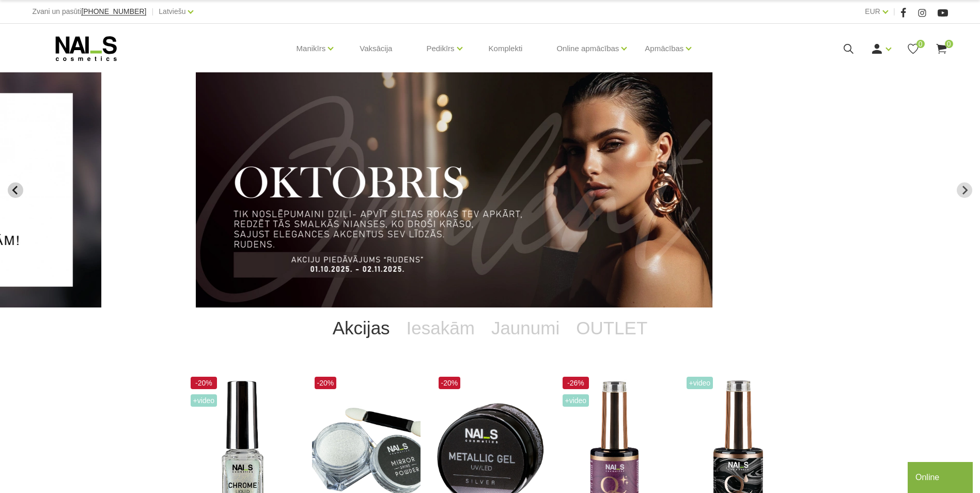  Describe the element at coordinates (15, 190) in the screenshot. I see `button: Previous slide` at that location.